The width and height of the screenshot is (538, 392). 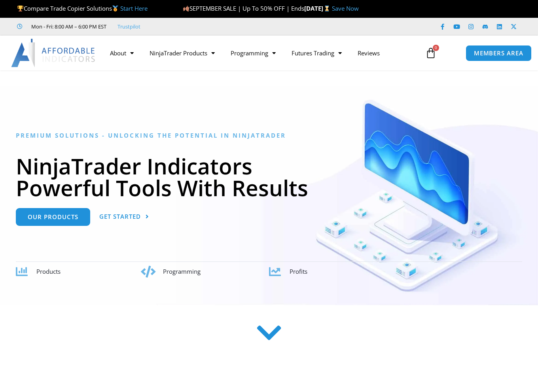 I want to click on span: 0, so click(x=436, y=48).